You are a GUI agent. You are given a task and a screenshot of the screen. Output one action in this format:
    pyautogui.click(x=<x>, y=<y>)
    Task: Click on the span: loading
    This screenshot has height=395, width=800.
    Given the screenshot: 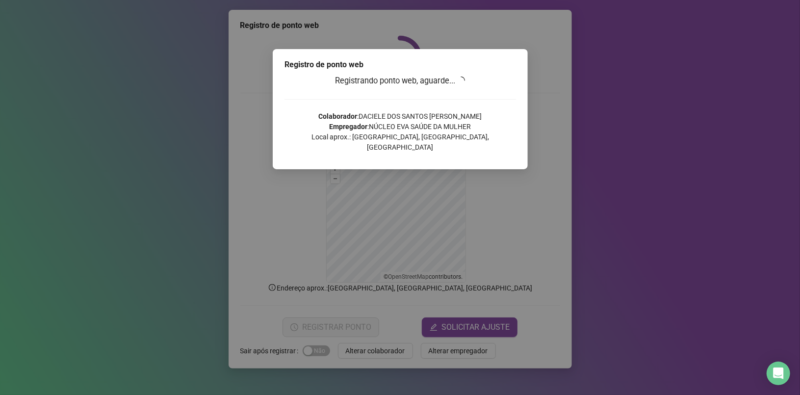 What is the action you would take?
    pyautogui.click(x=461, y=80)
    